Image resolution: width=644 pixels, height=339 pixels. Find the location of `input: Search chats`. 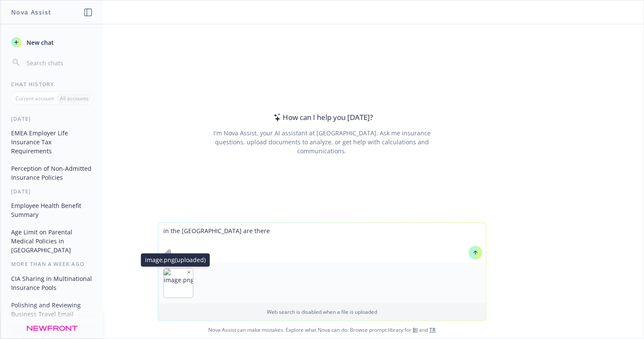

input: Search chats is located at coordinates (58, 63).